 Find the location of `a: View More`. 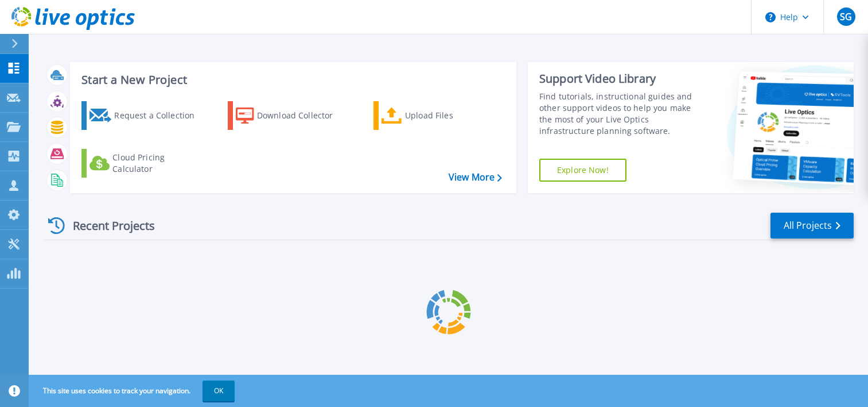

a: View More is located at coordinates (476, 177).